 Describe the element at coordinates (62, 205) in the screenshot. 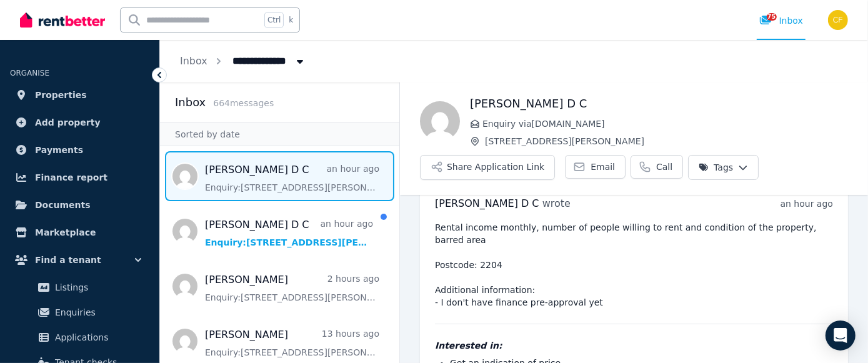

I see `span: Documents` at that location.